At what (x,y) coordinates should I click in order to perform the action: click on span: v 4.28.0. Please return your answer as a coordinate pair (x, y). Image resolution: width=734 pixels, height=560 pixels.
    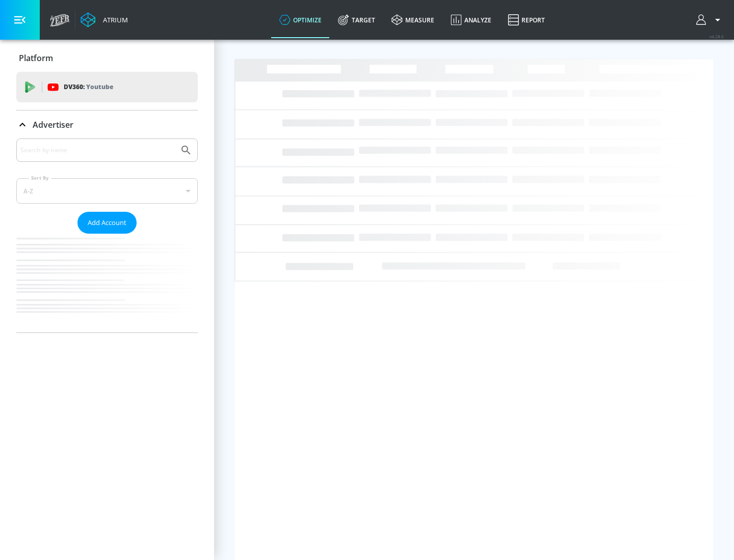
    Looking at the image, I should click on (716, 36).